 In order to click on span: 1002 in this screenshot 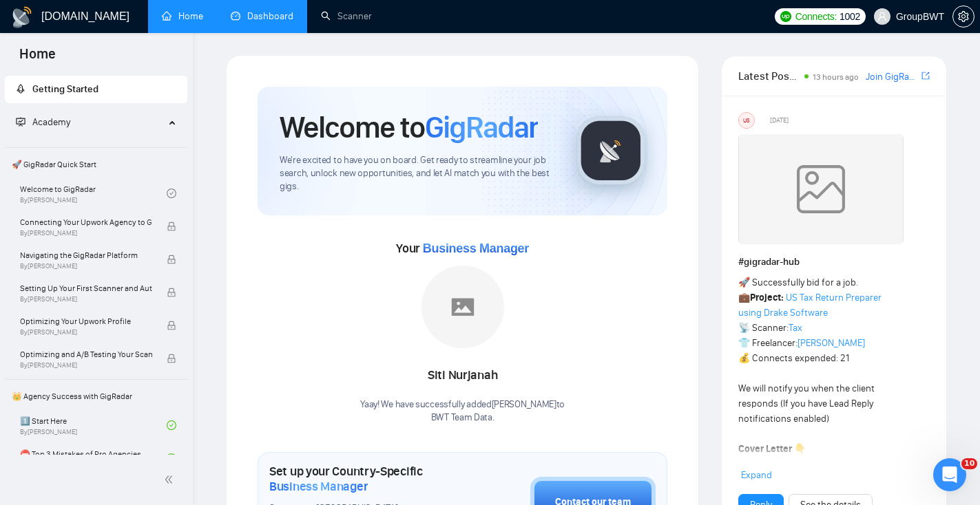, I will do `click(849, 16)`.